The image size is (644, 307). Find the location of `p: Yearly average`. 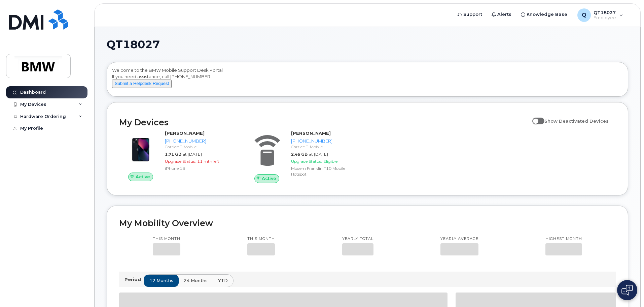

p: Yearly average is located at coordinates (459, 239).